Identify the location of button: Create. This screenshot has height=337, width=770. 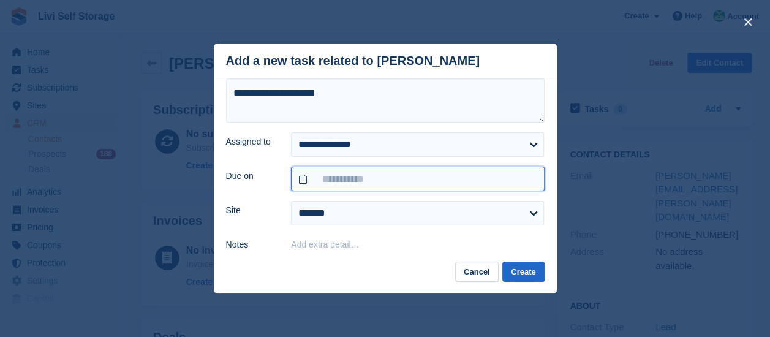
(523, 272).